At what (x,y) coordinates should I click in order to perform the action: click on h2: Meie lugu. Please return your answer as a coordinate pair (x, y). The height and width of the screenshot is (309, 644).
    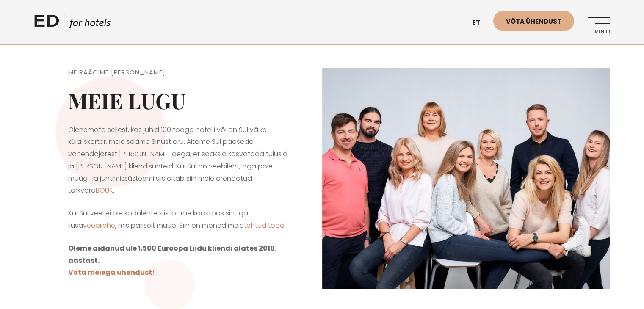
    Looking at the image, I should click on (178, 101).